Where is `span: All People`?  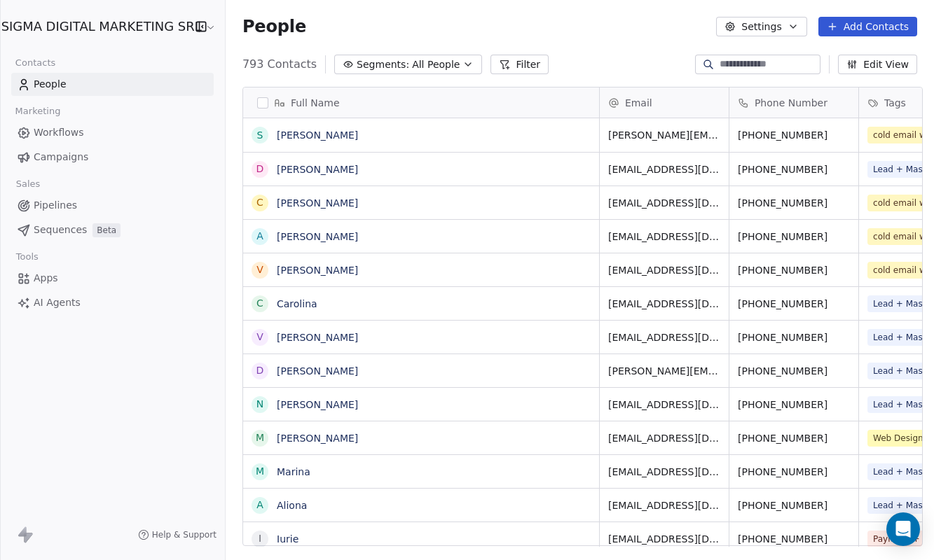
span: All People is located at coordinates (436, 64).